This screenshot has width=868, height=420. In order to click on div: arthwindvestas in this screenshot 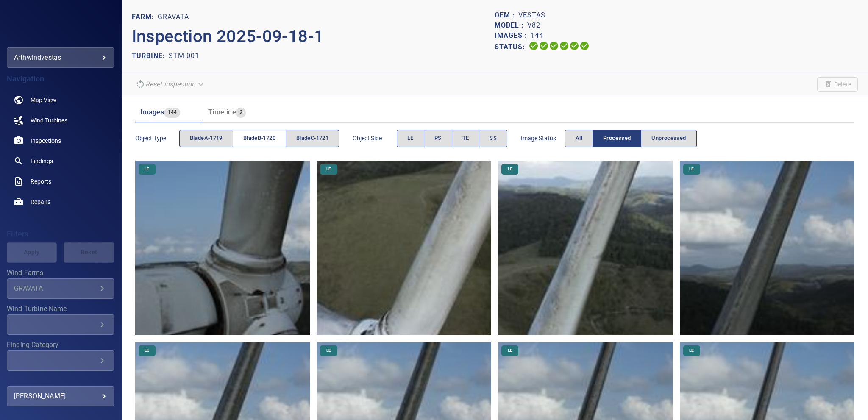, I will do `click(61, 57)`.